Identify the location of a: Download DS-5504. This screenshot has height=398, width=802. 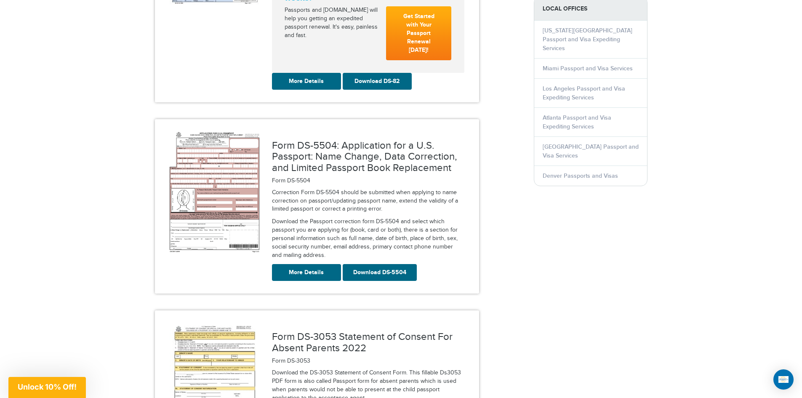
(380, 272).